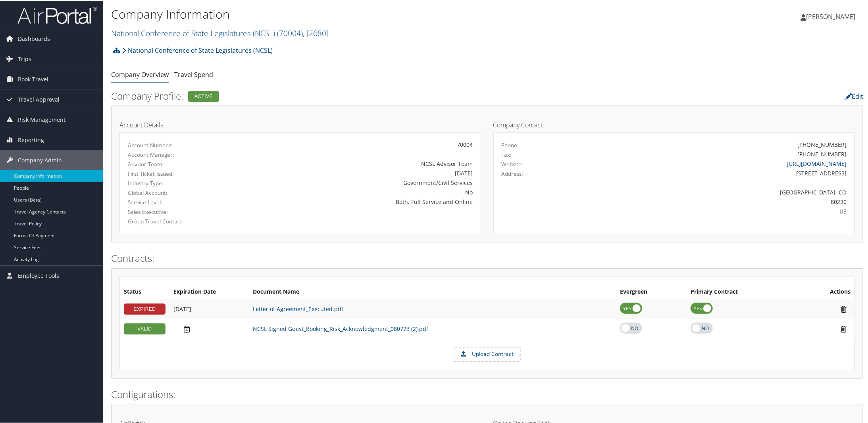 The width and height of the screenshot is (868, 423). I want to click on div: NCSL Advisor Team, so click(360, 163).